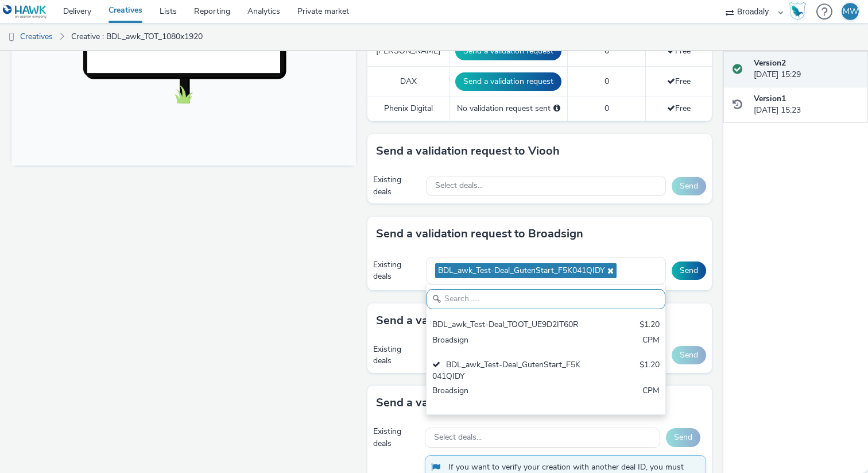 The height and width of the screenshot is (473, 868). What do you see at coordinates (798, 11) in the screenshot?
I see `img: Hawk Academy` at bounding box center [798, 11].